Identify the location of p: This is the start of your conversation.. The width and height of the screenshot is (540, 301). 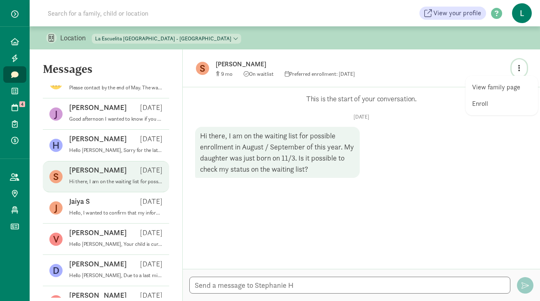
(362, 99).